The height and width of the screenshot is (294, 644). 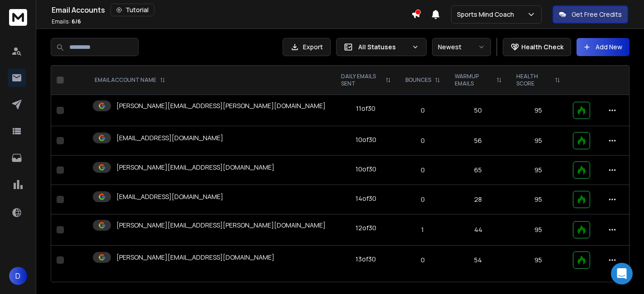 What do you see at coordinates (307, 47) in the screenshot?
I see `button: Export` at bounding box center [307, 47].